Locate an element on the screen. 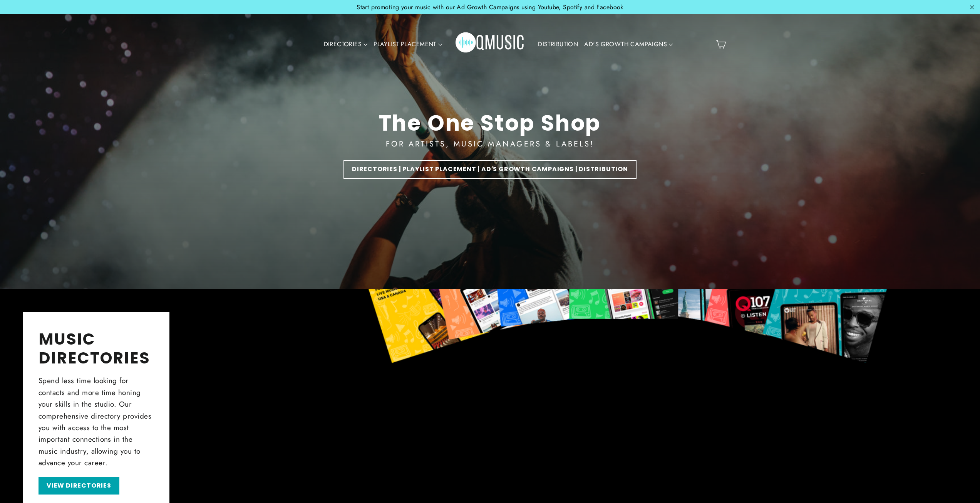  div: The One Stop Shop is located at coordinates (490, 123).